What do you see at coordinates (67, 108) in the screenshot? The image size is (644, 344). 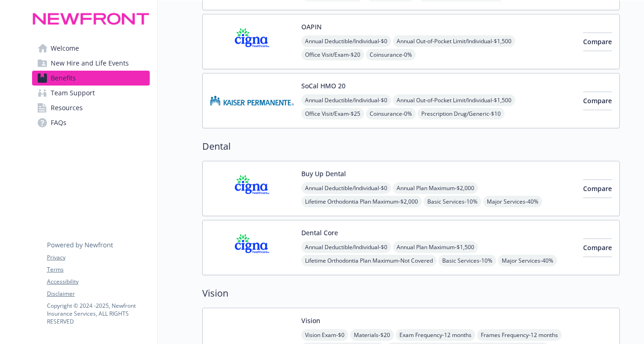 I see `span: Resources` at bounding box center [67, 108].